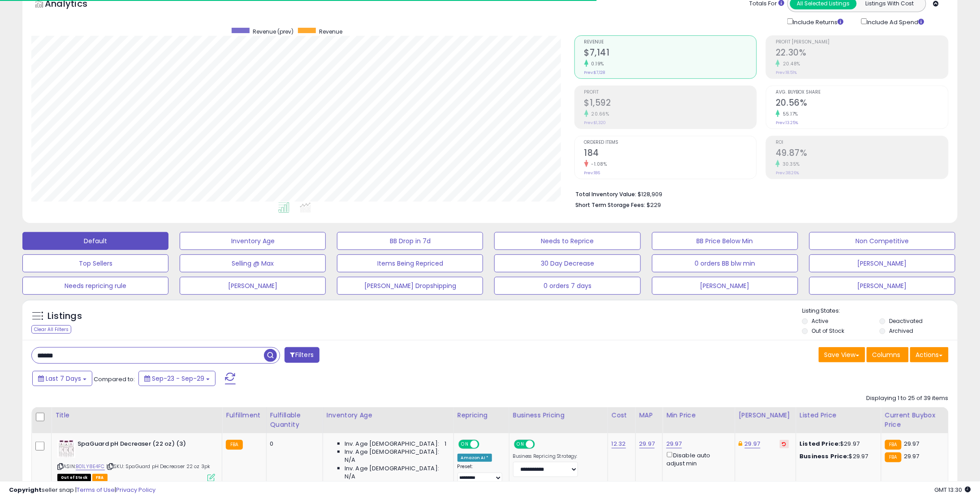 This screenshot has width=980, height=499. What do you see at coordinates (294, 421) in the screenshot?
I see `div: Fulfillable Quantity` at bounding box center [294, 421].